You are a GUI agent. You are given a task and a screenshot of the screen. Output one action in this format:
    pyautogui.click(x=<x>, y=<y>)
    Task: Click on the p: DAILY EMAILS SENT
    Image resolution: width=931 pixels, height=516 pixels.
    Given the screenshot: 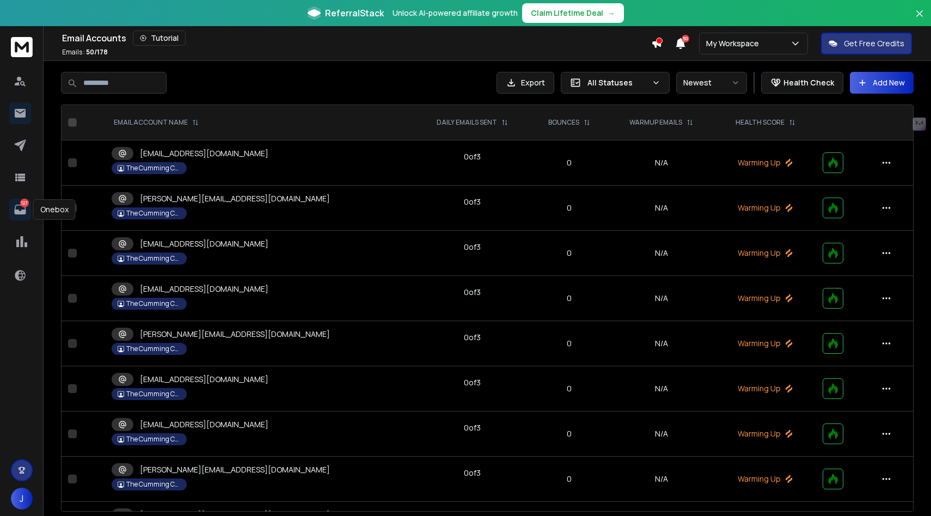 What is the action you would take?
    pyautogui.click(x=467, y=123)
    